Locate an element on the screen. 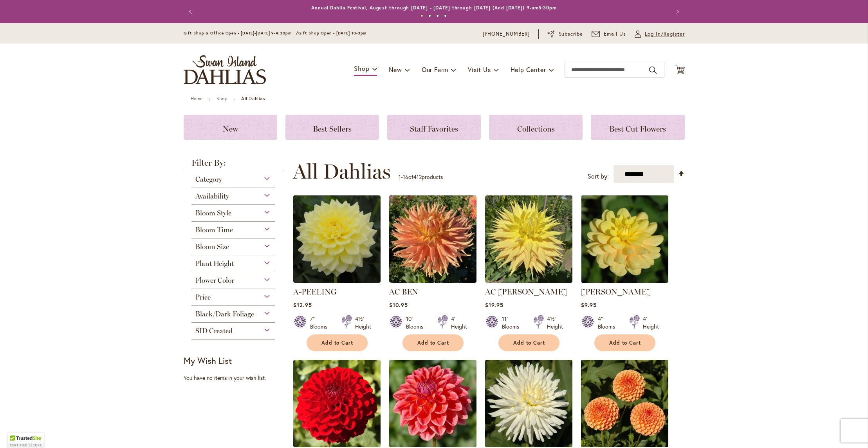 This screenshot has width=868, height=448. span: Email Us is located at coordinates (614, 34).